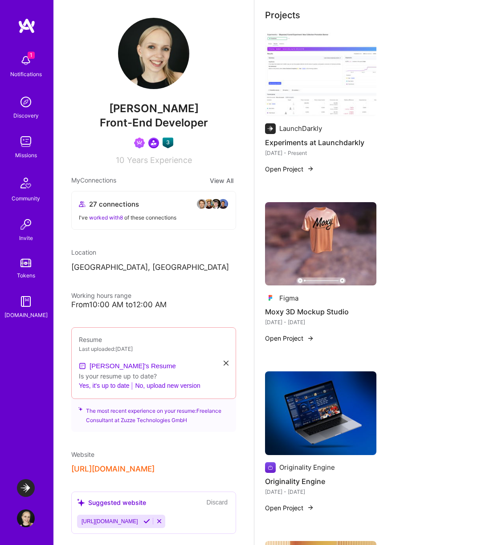 The width and height of the screenshot is (498, 545). Describe the element at coordinates (26, 74) in the screenshot. I see `div: Notifications` at that location.